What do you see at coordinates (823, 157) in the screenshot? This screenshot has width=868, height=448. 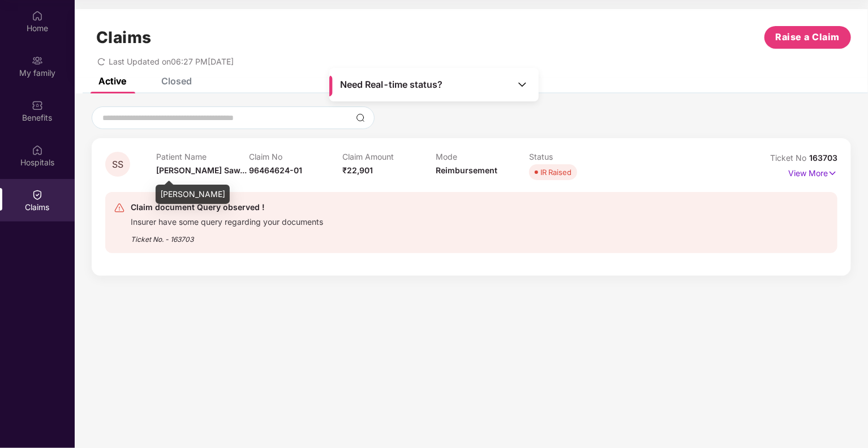 I see `span: 163703` at bounding box center [823, 157].